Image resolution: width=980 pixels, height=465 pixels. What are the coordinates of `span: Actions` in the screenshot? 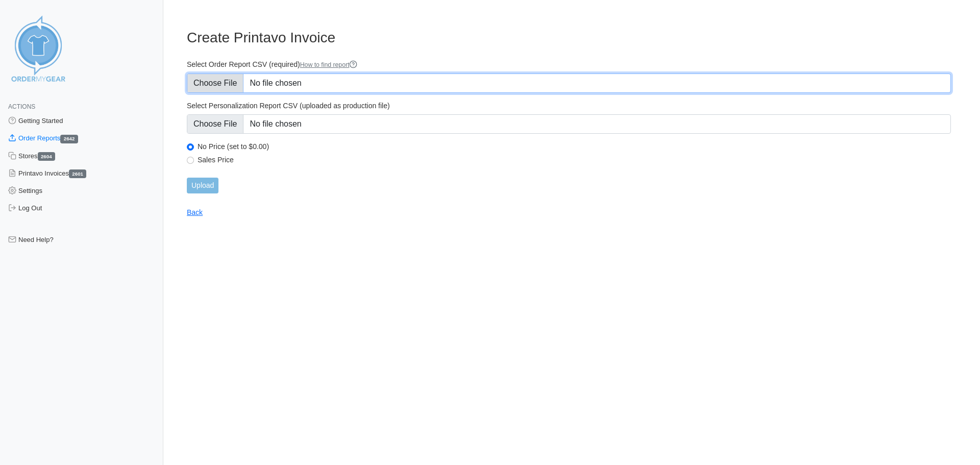 It's located at (21, 107).